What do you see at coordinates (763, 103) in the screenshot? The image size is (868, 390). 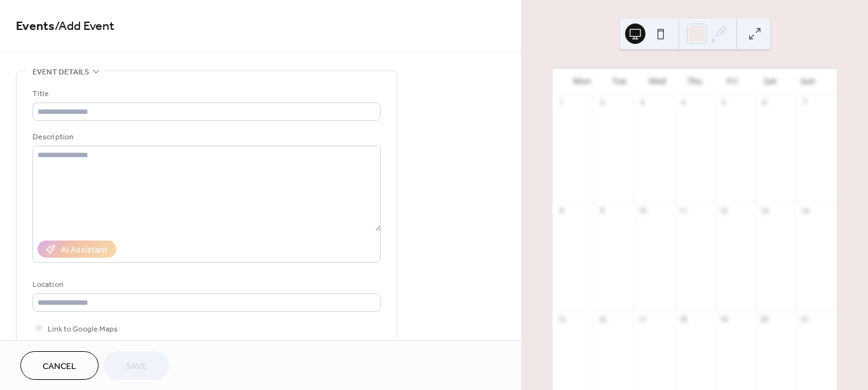 I see `div: 6` at bounding box center [763, 103].